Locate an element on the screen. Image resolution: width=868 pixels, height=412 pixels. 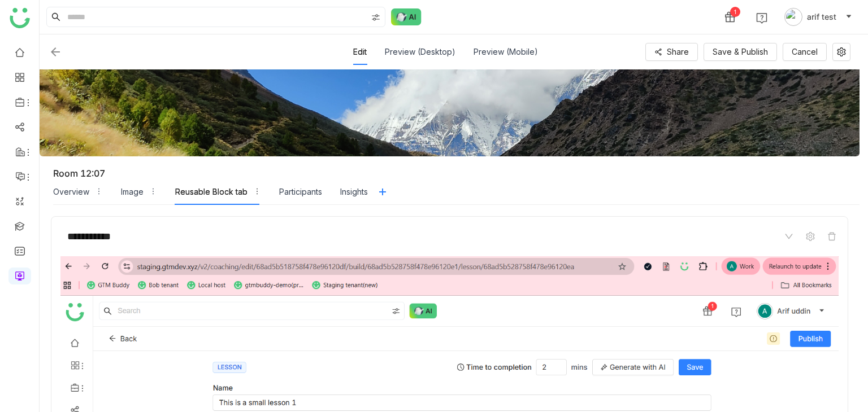
div: Image is located at coordinates (132, 192).